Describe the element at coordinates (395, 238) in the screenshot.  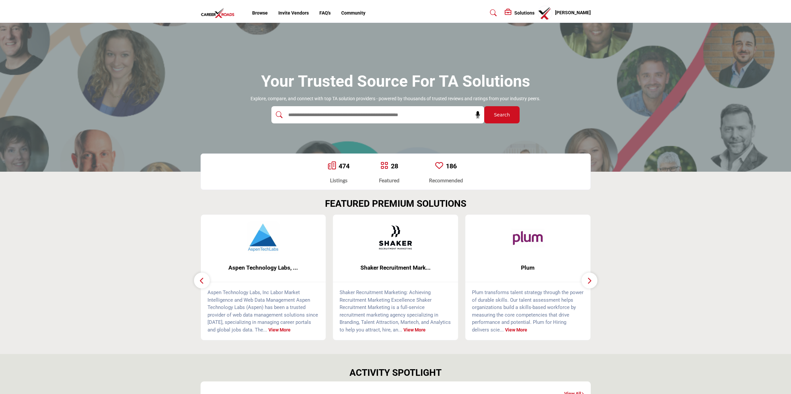
I see `img: Shaker Recruitment Marketing` at that location.